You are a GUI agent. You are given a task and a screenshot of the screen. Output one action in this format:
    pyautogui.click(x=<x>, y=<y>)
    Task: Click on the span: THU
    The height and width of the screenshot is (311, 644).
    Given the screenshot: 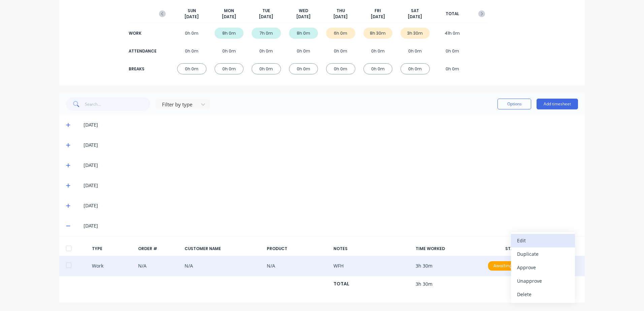 What is the action you would take?
    pyautogui.click(x=341, y=11)
    